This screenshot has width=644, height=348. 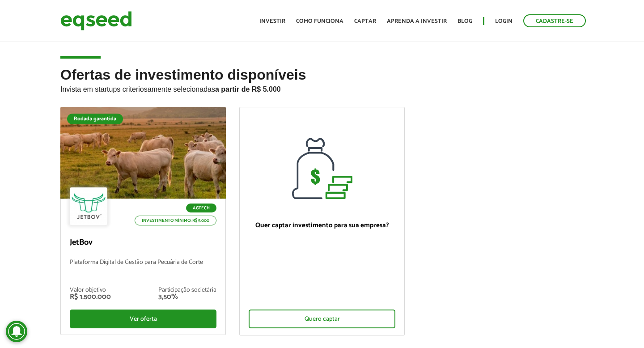 What do you see at coordinates (175, 220) in the screenshot?
I see `p: Investimento mínimo: R$ 5.000` at bounding box center [175, 220].